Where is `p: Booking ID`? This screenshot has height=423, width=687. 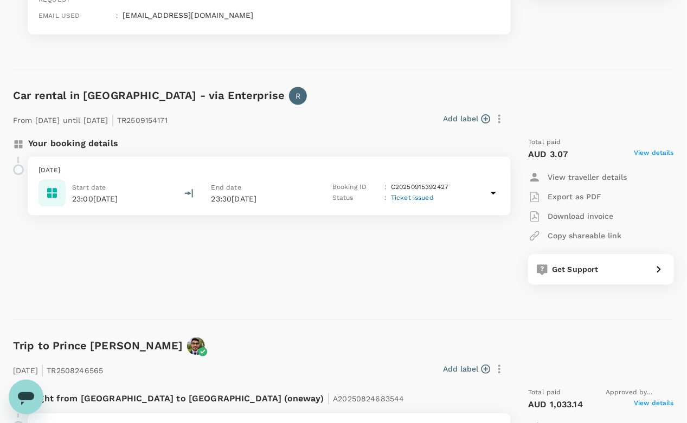 p: Booking ID is located at coordinates (356, 187).